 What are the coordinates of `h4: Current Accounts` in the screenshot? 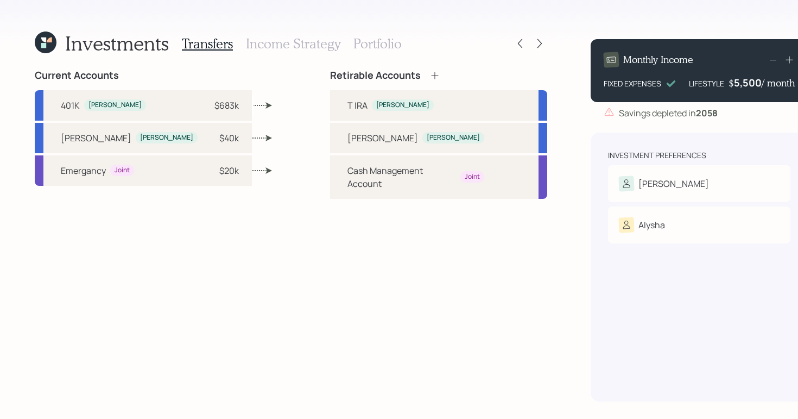 It's located at (77, 75).